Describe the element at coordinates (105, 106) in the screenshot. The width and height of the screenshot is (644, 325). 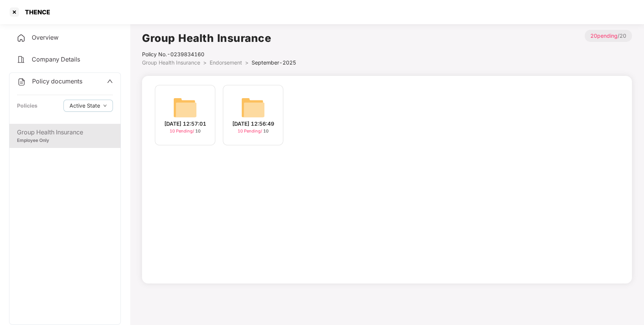
I see `span: down` at that location.